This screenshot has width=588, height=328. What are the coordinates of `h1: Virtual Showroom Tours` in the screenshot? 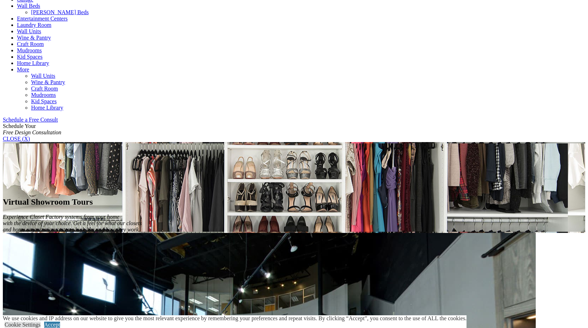 It's located at (294, 202).